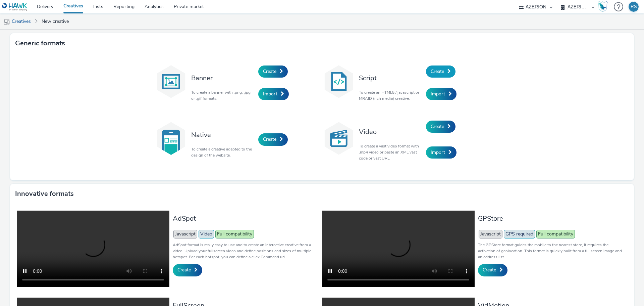 Image resolution: width=644 pixels, height=306 pixels. Describe the element at coordinates (223, 78) in the screenshot. I see `h3: Banner` at that location.